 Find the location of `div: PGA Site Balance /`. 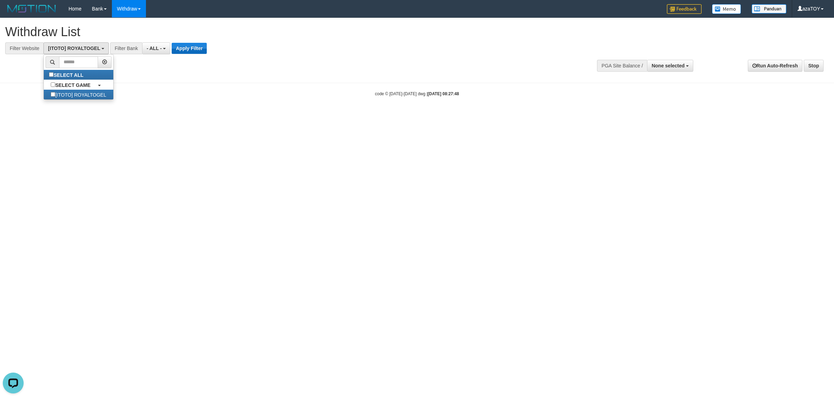

div: PGA Site Balance / is located at coordinates (622, 66).